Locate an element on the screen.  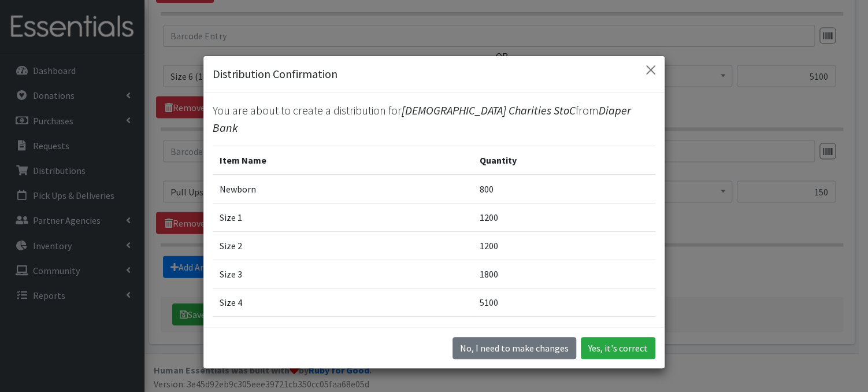
button: Yes, it's correct is located at coordinates (617, 348).